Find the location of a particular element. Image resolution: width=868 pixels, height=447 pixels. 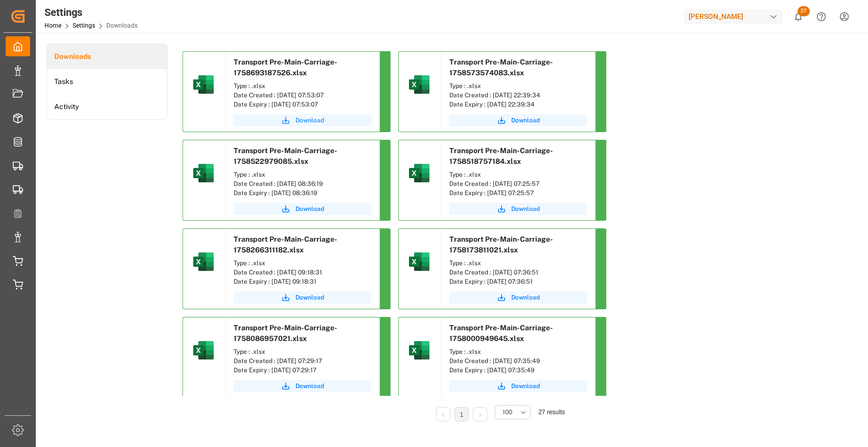

span: Transport Pre-Main-Carriage-1758266311182.xlsx is located at coordinates (285, 244).